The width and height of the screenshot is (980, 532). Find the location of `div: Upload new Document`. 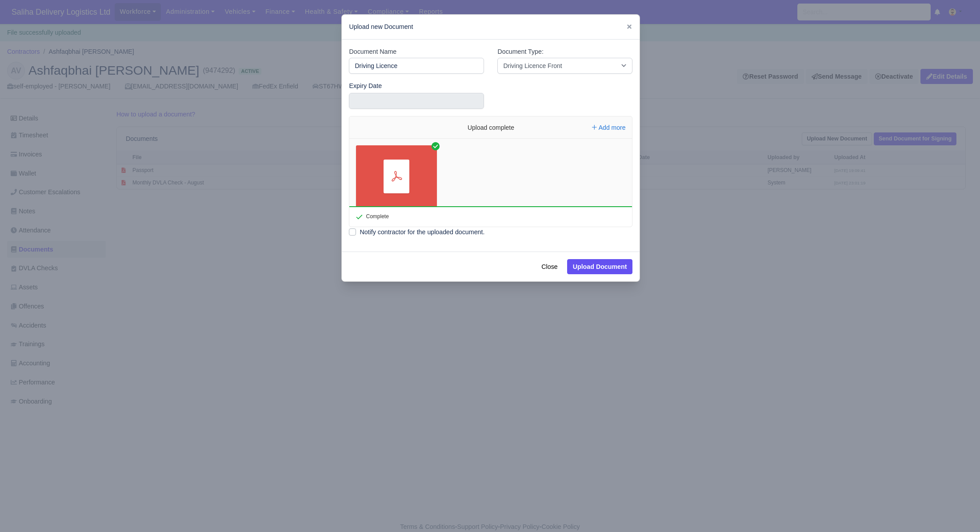

div: Upload new Document is located at coordinates (490, 27).